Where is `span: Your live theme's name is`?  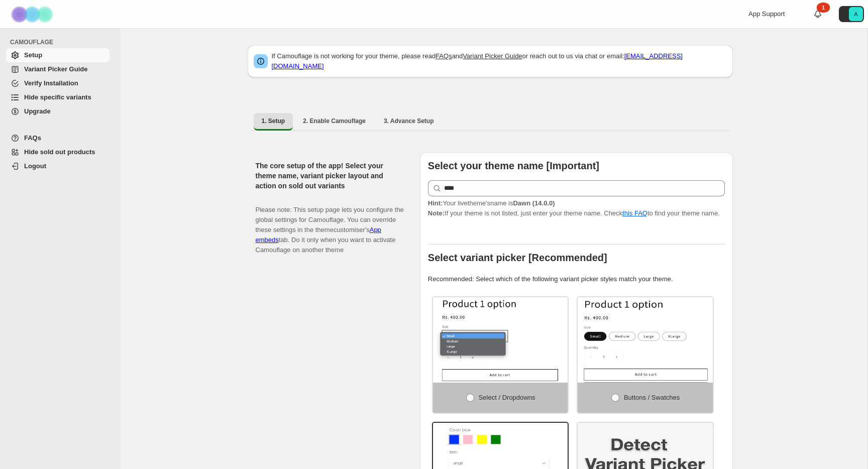 span: Your live theme's name is is located at coordinates (491, 203).